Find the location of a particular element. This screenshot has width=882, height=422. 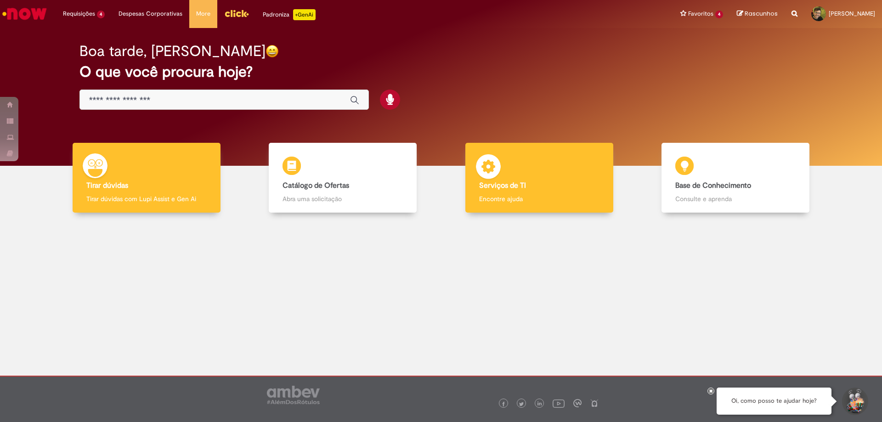

b: Base de Conhecimento is located at coordinates (713, 186).